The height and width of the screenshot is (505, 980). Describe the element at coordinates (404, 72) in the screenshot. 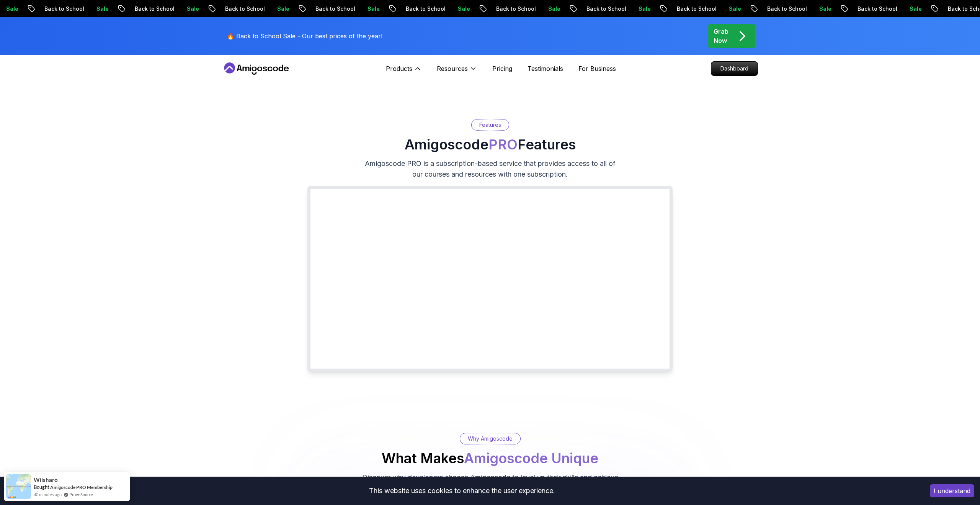

I see `button: Products` at that location.